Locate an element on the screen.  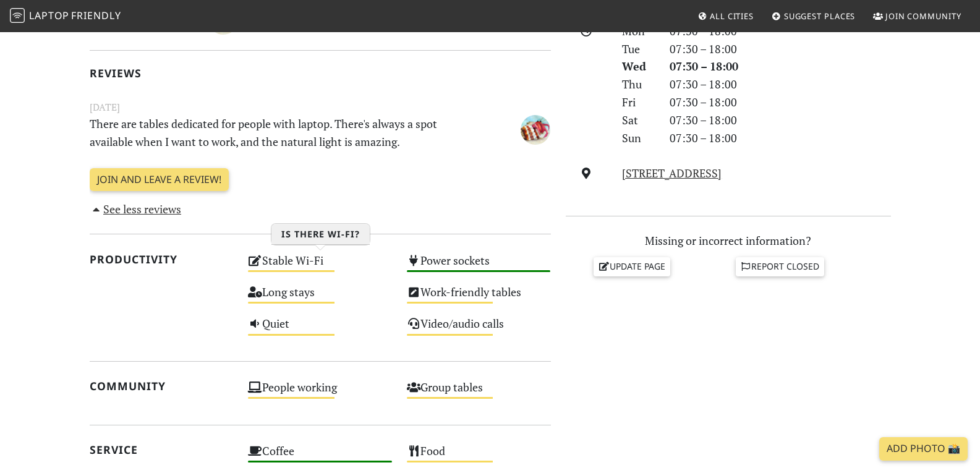
div: Quiet is located at coordinates (320, 329).